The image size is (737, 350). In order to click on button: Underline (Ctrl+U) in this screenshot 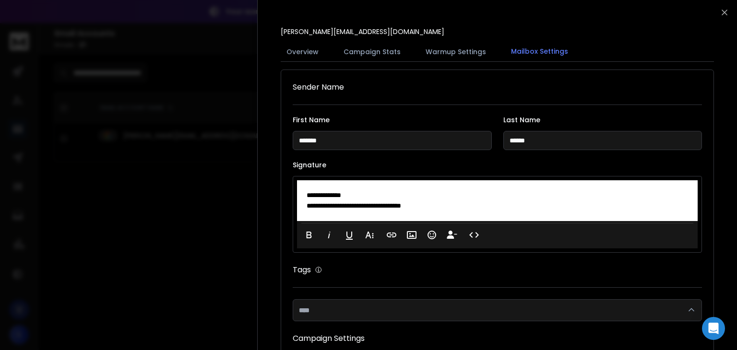, I will do `click(349, 235)`.